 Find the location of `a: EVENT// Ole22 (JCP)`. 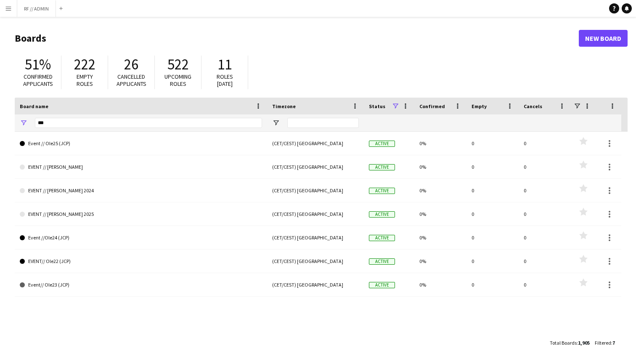

a: EVENT// Ole22 (JCP) is located at coordinates (141, 261).